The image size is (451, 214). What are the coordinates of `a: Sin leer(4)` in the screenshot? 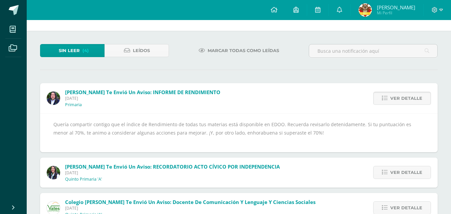 It's located at (72, 50).